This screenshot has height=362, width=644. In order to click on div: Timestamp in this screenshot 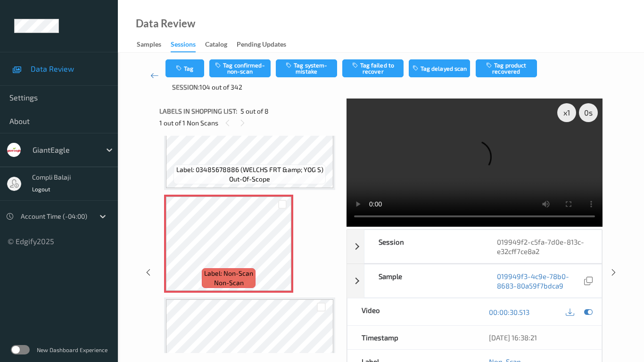, I will do `click(411, 337)`.